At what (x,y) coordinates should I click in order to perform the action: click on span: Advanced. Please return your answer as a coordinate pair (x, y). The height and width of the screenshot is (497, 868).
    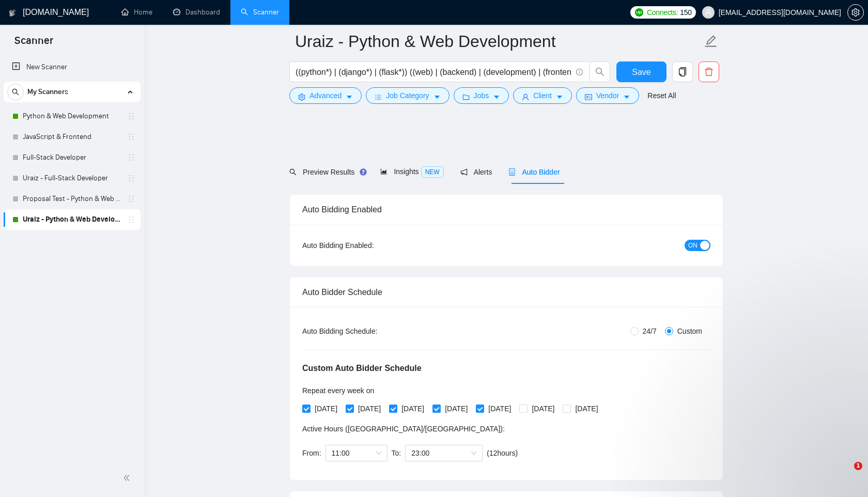
    Looking at the image, I should click on (326, 96).